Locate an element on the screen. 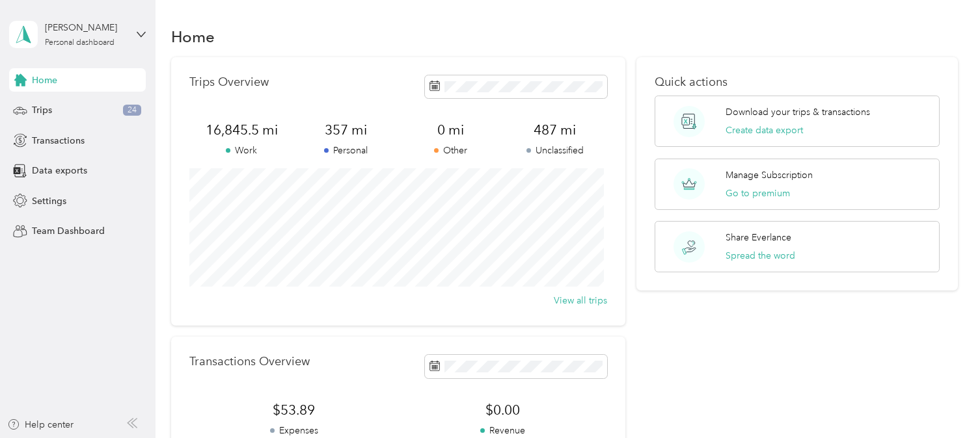  button: Go to premium is located at coordinates (758, 193).